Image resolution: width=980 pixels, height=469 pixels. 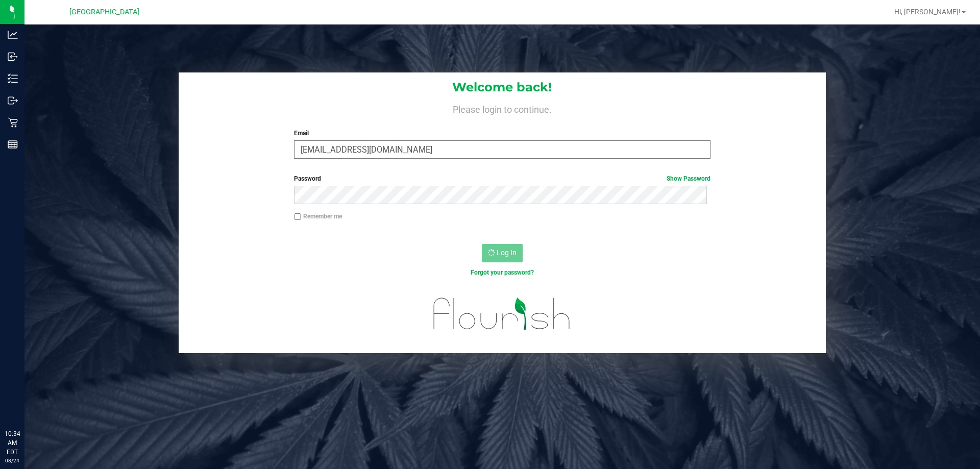 What do you see at coordinates (298, 217) in the screenshot?
I see `input: Remember me` at bounding box center [298, 217].